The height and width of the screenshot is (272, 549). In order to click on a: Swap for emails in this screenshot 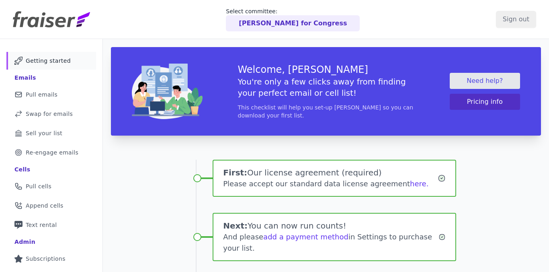, I will do `click(51, 114)`.